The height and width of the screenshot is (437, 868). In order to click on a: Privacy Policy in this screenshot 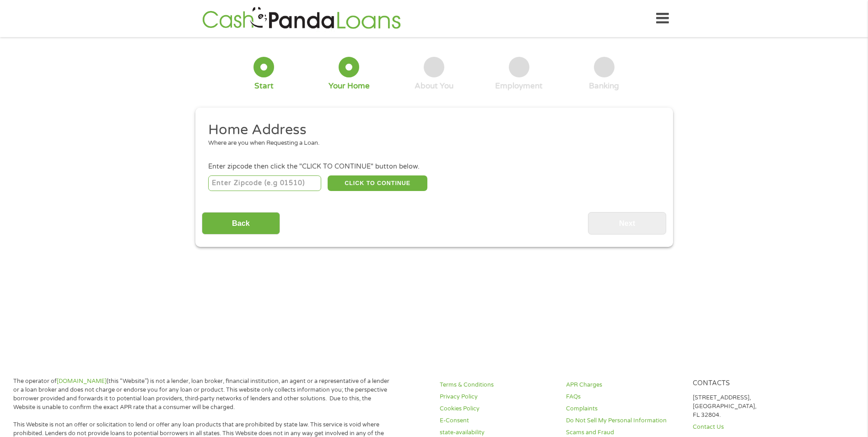, I will do `click(497, 396)`.